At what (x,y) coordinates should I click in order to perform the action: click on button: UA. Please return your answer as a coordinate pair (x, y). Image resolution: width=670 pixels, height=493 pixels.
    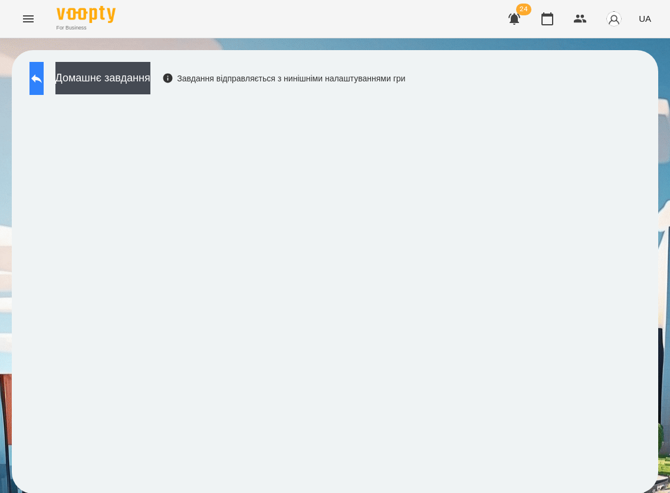
    Looking at the image, I should click on (645, 18).